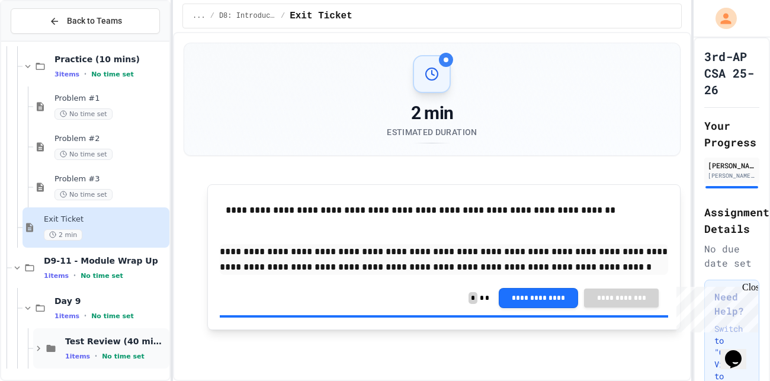  I want to click on span: Problem #3, so click(111, 179).